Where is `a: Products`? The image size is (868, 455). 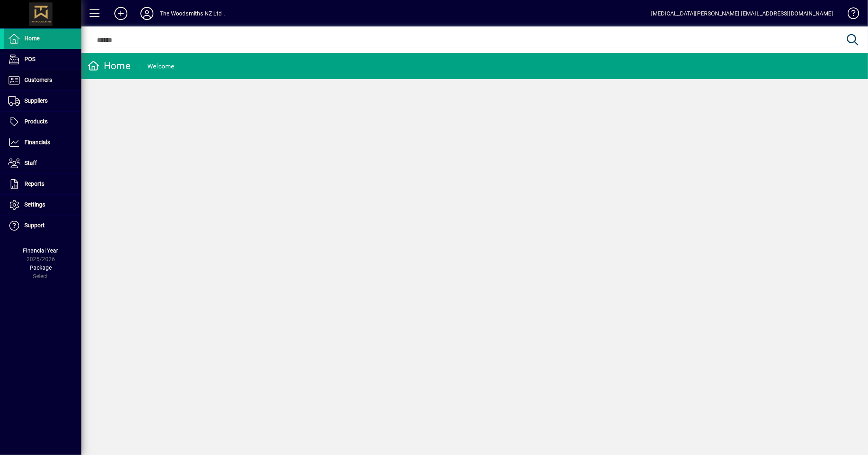
a: Products is located at coordinates (42, 122).